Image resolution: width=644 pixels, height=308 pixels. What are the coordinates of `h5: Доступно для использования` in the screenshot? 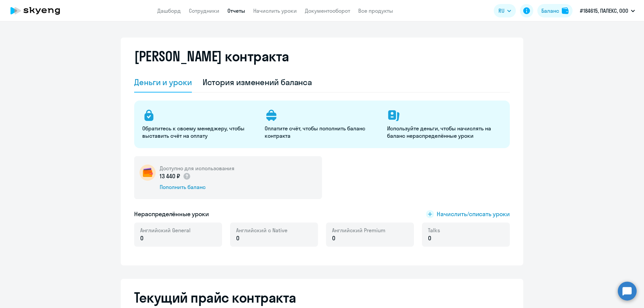 It's located at (197, 168).